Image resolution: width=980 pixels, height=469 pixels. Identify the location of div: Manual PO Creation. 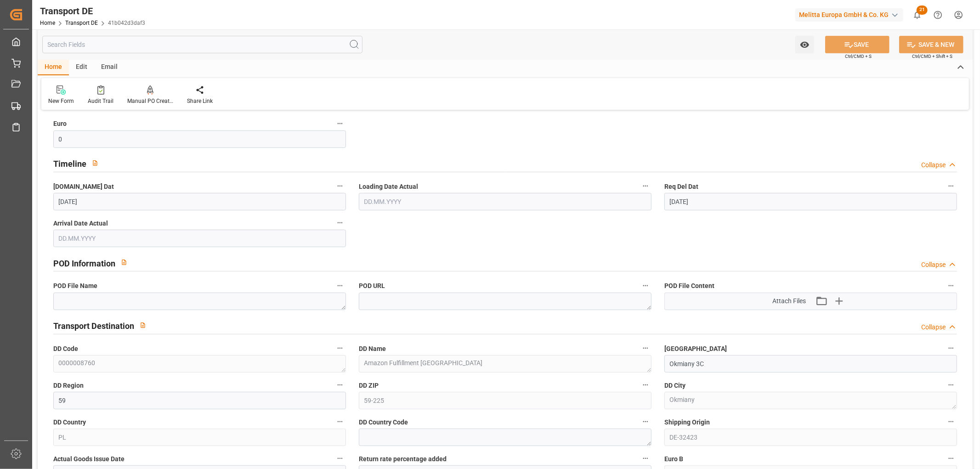
(150, 101).